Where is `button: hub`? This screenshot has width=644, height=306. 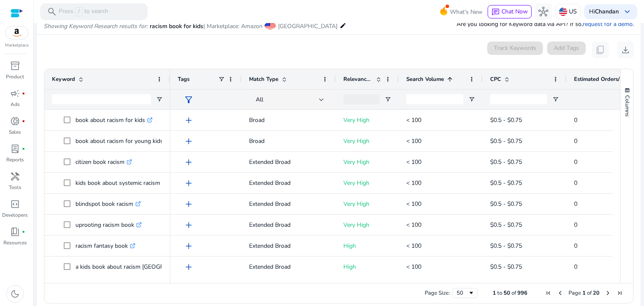
button: hub is located at coordinates (544, 11).